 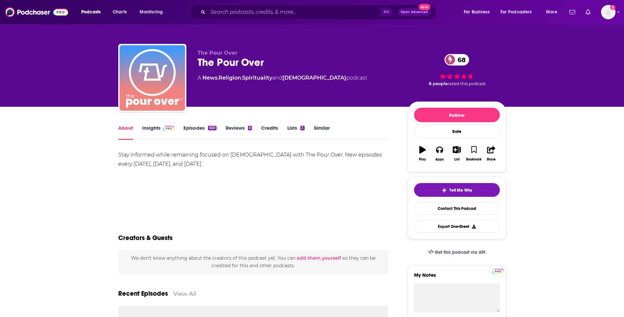 What do you see at coordinates (230, 78) in the screenshot?
I see `a: Religion` at bounding box center [230, 78].